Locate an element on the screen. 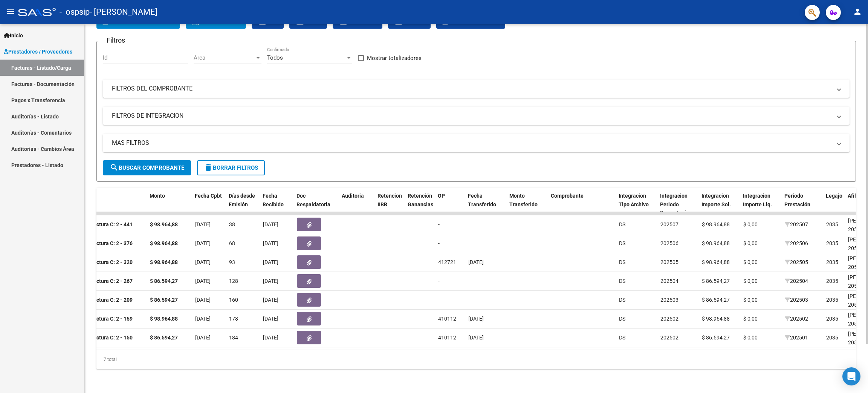  h3: Filtros is located at coordinates (116, 41).